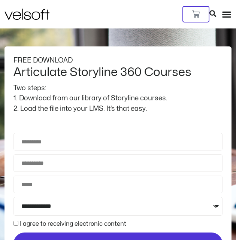 The width and height of the screenshot is (236, 240). What do you see at coordinates (73, 224) in the screenshot?
I see `label: I agree to receiving electronic content` at bounding box center [73, 224].